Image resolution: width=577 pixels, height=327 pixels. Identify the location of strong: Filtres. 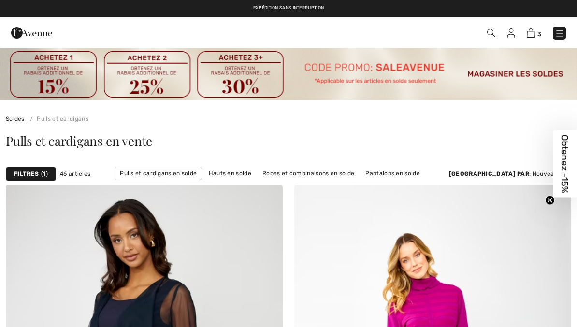
(26, 174).